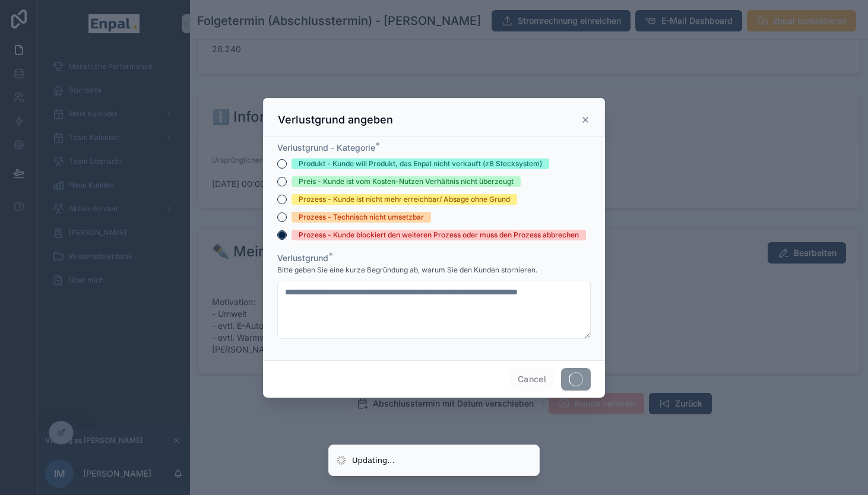 The width and height of the screenshot is (868, 495). Describe the element at coordinates (439, 235) in the screenshot. I see `div: Prozess - Kunde blockiert den weiteren Prozess oder muss den Prozess abbrechen` at that location.